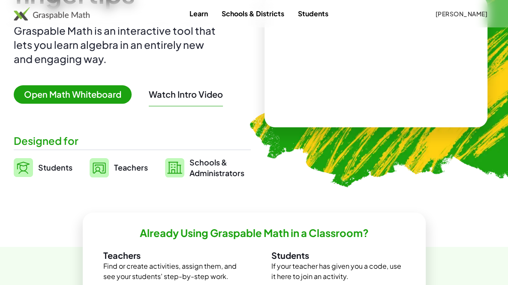 This screenshot has width=508, height=285. I want to click on a: Schools &Administrators, so click(205, 168).